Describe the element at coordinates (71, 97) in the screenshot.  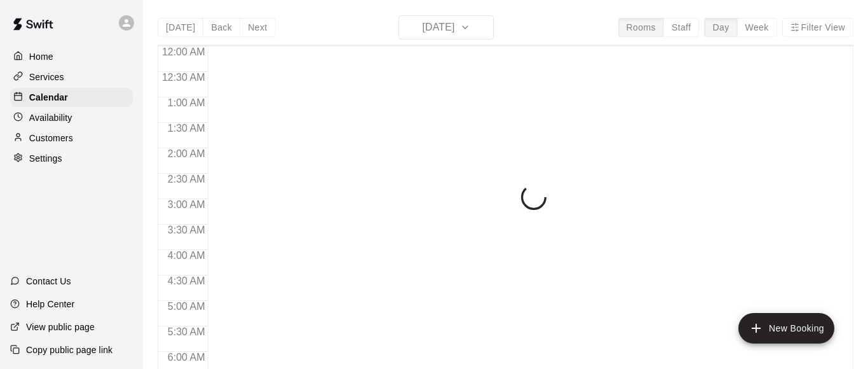
I see `a: Calendar` at that location.